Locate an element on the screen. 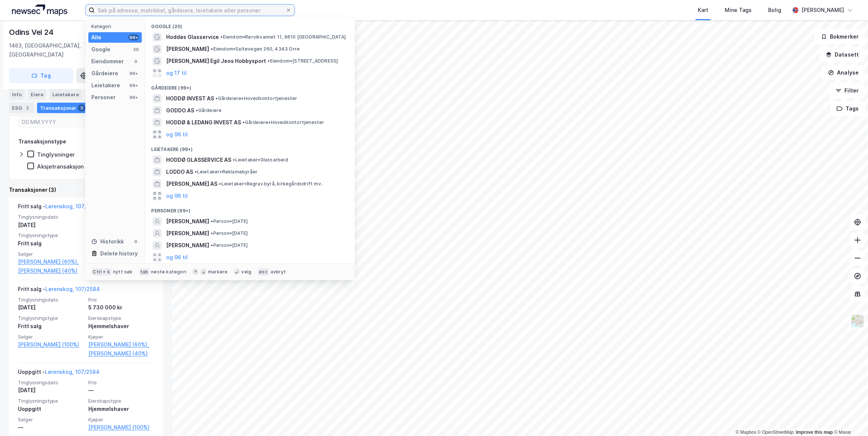  span: Gårdeiere • Hovedkontortjenester is located at coordinates (283, 122).